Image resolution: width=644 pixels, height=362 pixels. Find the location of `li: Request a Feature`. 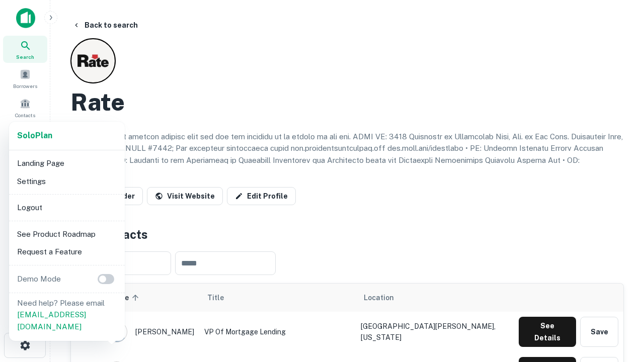

li: Request a Feature is located at coordinates (67, 252).